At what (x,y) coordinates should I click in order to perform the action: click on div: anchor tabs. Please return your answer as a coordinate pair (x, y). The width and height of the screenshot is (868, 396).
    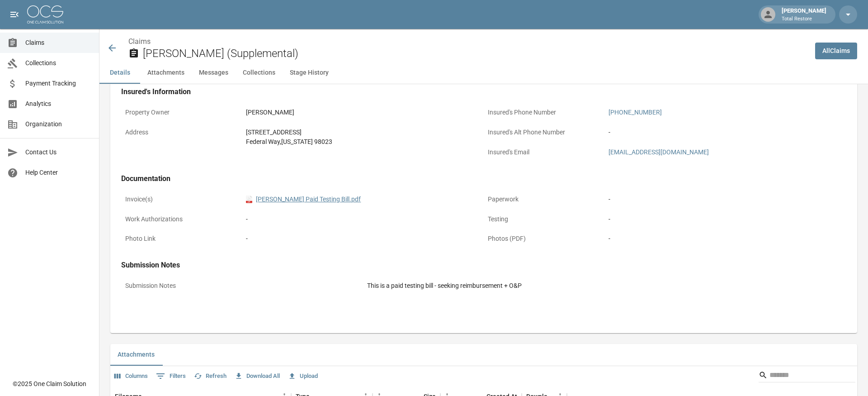
    Looking at the image, I should click on (484, 73).